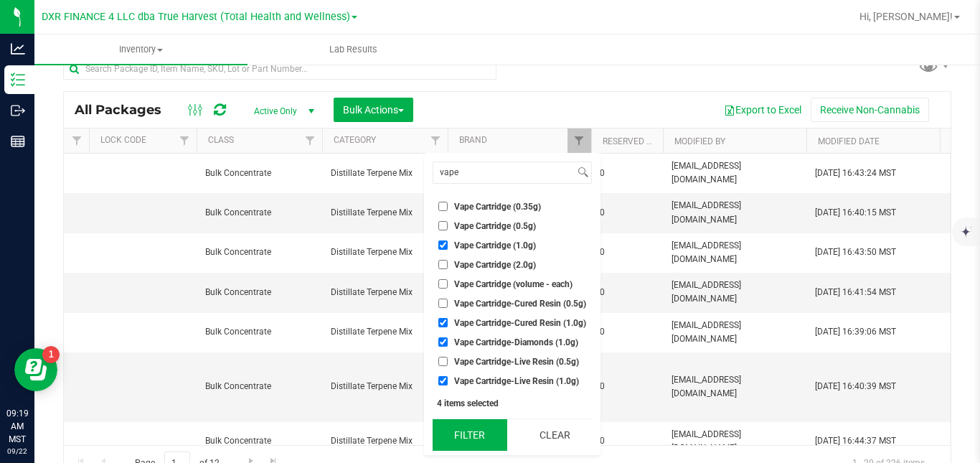  What do you see at coordinates (18, 110) in the screenshot?
I see `inline-svg: Outbound` at bounding box center [18, 110].